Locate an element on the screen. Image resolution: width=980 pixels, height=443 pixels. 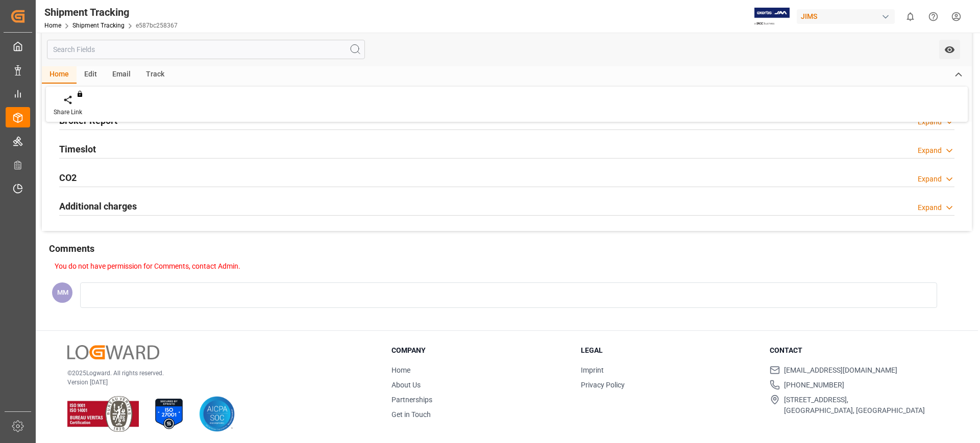
button: JIMS is located at coordinates (848, 17).